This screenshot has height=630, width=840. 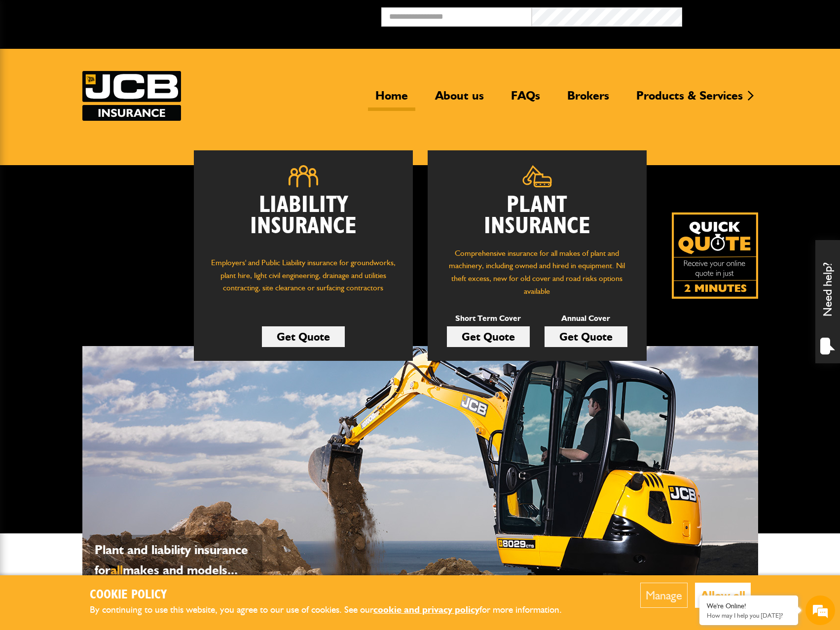 I want to click on a: About us, so click(x=459, y=99).